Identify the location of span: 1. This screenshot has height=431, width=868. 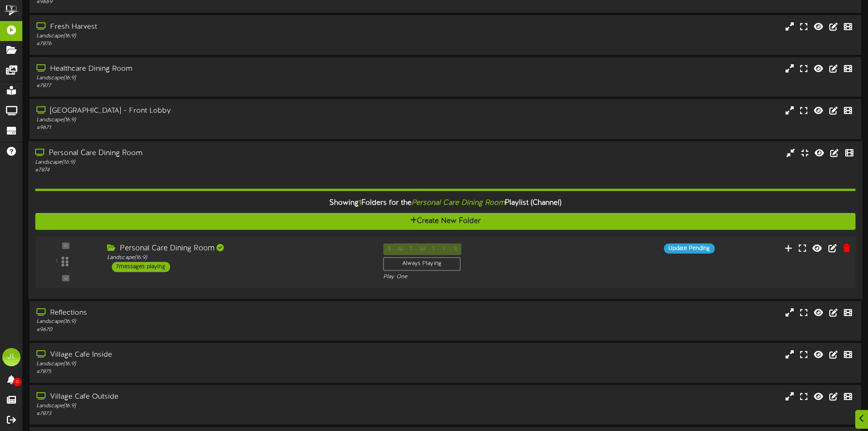
(360, 202).